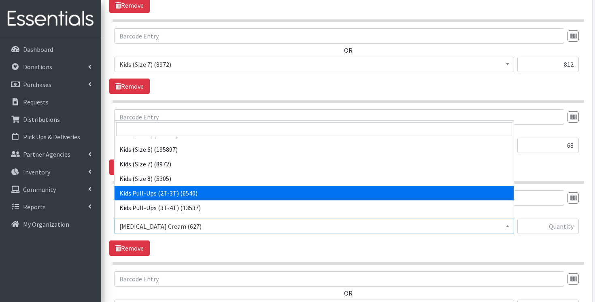  What do you see at coordinates (46, 224) in the screenshot?
I see `p: My Organization` at bounding box center [46, 224].